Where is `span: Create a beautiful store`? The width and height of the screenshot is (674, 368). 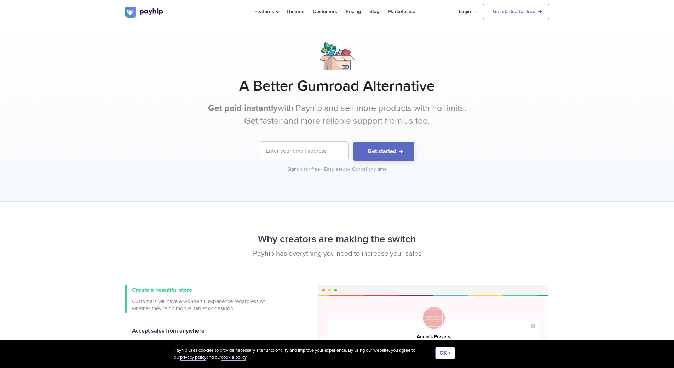 span: Create a beautiful store is located at coordinates (162, 290).